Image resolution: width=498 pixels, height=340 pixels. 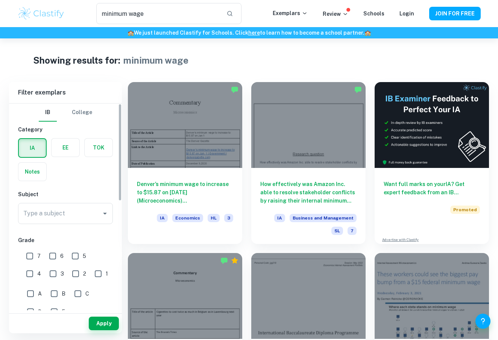 What do you see at coordinates (63, 312) in the screenshot?
I see `span: E` at bounding box center [63, 312].